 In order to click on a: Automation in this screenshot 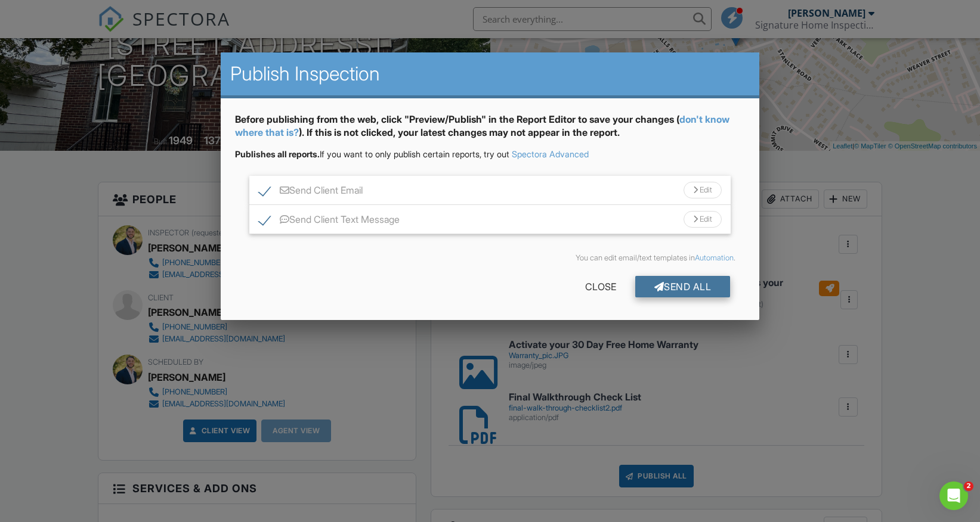, I will do `click(714, 257)`.